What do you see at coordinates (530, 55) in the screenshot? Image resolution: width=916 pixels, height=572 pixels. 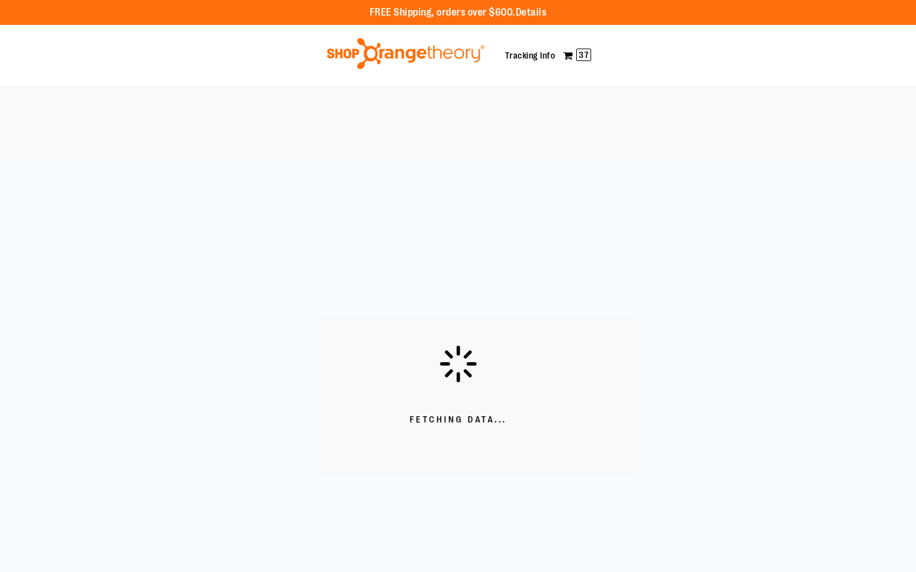 I see `a: Tracking Info` at bounding box center [530, 55].